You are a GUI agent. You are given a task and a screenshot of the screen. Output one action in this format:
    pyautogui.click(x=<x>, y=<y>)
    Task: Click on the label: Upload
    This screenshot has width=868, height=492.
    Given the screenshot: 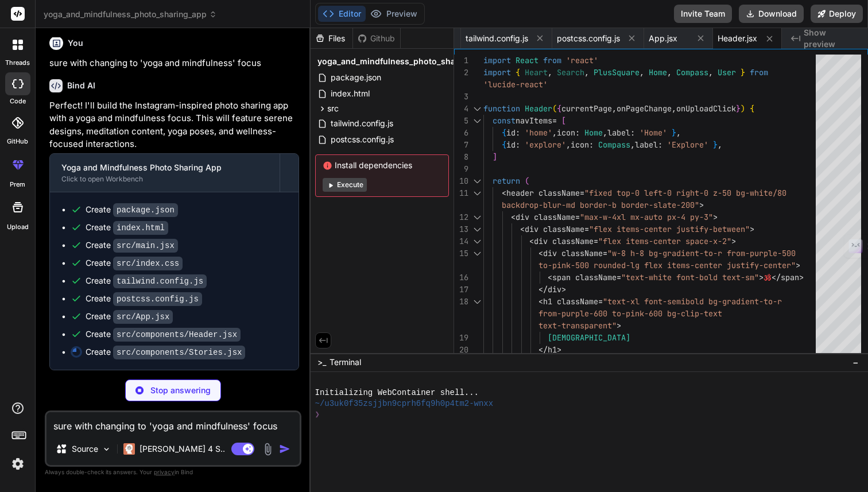 What is the action you would take?
    pyautogui.click(x=18, y=227)
    